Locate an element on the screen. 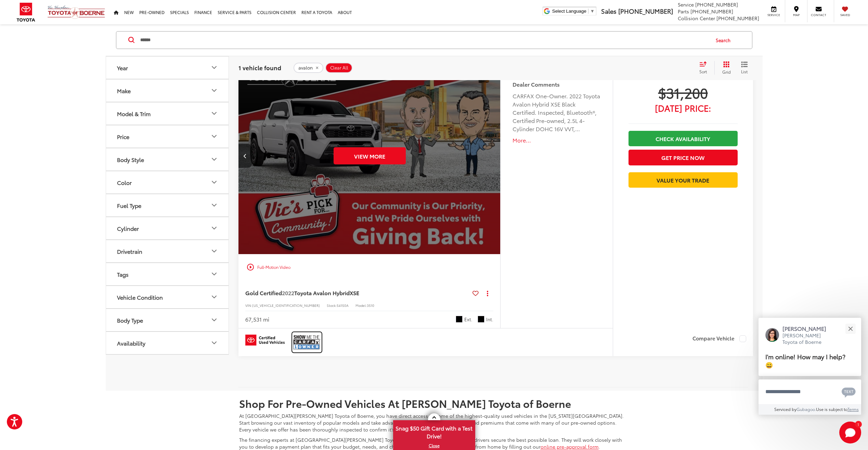  svg: Text is located at coordinates (849, 392).